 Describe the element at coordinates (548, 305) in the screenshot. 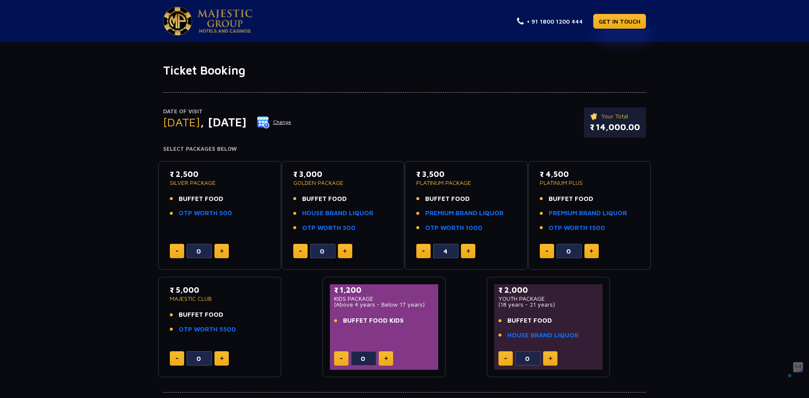

I see `p: (18 years - 21 years)` at that location.